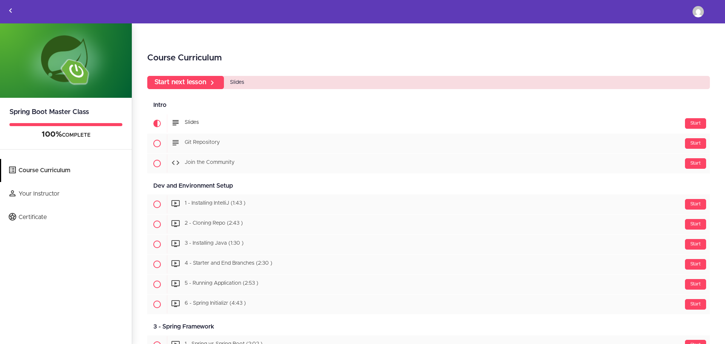 Image resolution: width=725 pixels, height=344 pixels. What do you see at coordinates (429, 244) in the screenshot?
I see `a: Start 3 - Installing Java (1:30 )` at bounding box center [429, 244].